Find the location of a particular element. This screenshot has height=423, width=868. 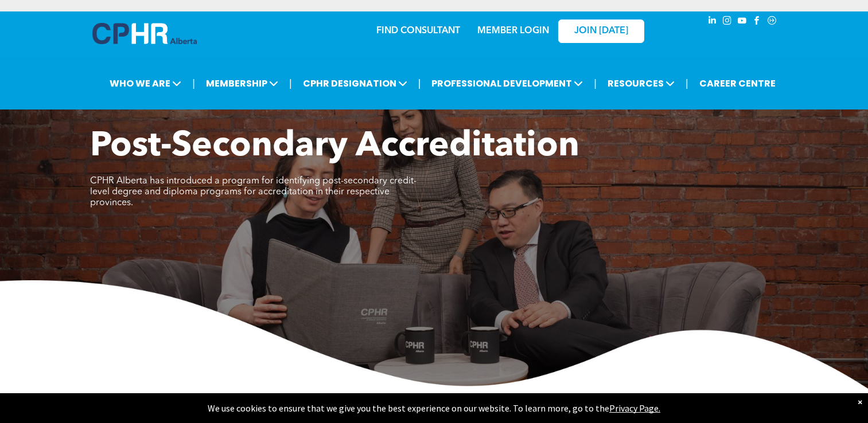

a: facebook is located at coordinates (757, 22).